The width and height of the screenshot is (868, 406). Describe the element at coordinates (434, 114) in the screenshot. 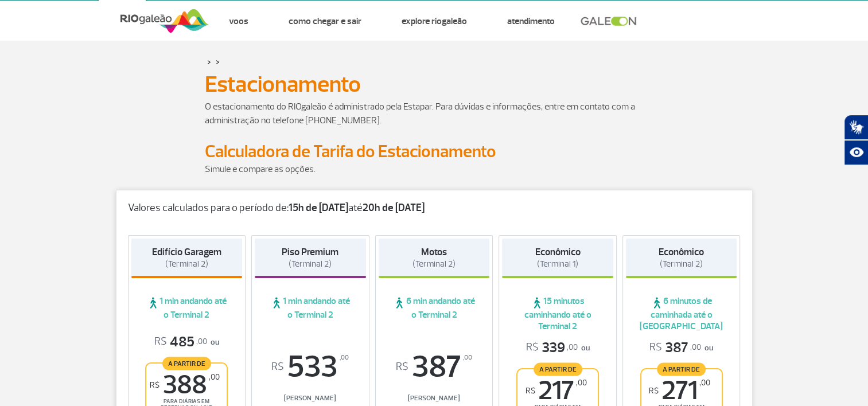

I see `p: O estacionamento do RIOgaleão é administrado pela Estapar. Para dúvidas e informações, entre em c...` at that location.